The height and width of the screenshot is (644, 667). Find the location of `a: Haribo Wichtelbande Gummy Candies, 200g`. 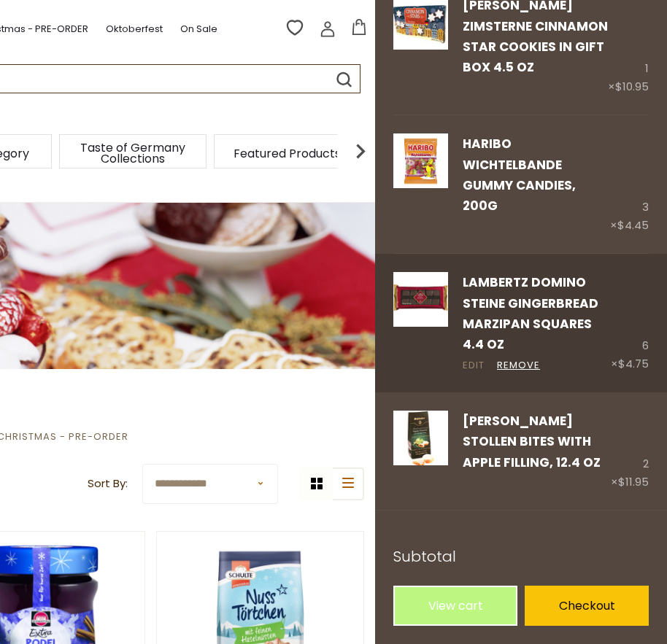

a: Haribo Wichtelbande Gummy Candies, 200g is located at coordinates (519, 174).